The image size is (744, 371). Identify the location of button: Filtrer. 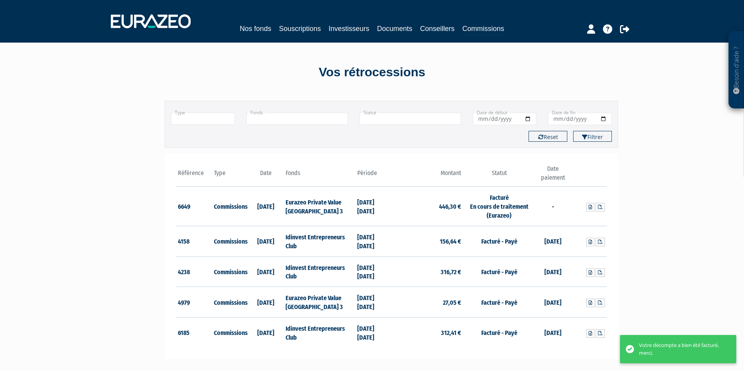
(592, 136).